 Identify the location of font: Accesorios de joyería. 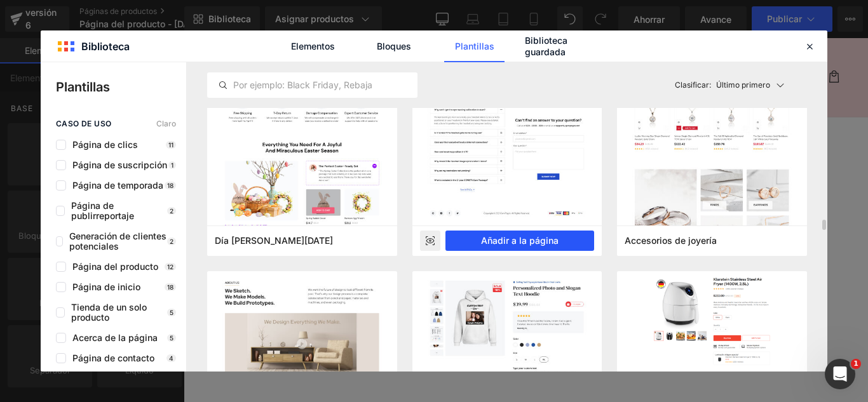
(670, 240).